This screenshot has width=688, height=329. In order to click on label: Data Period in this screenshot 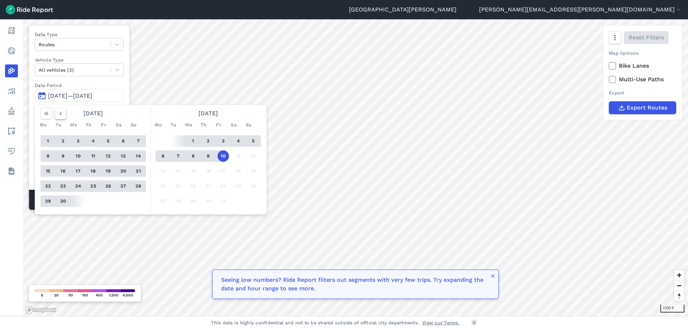, I will do `click(79, 85)`.